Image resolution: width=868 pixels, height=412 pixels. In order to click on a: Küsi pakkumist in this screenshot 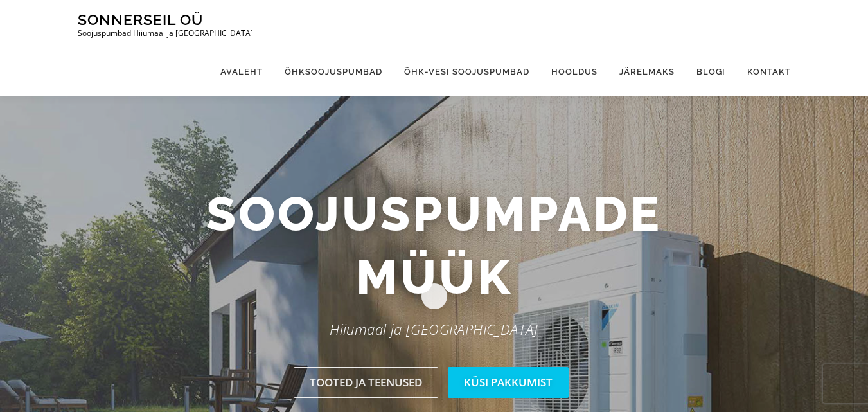, I will do `click(509, 381)`.